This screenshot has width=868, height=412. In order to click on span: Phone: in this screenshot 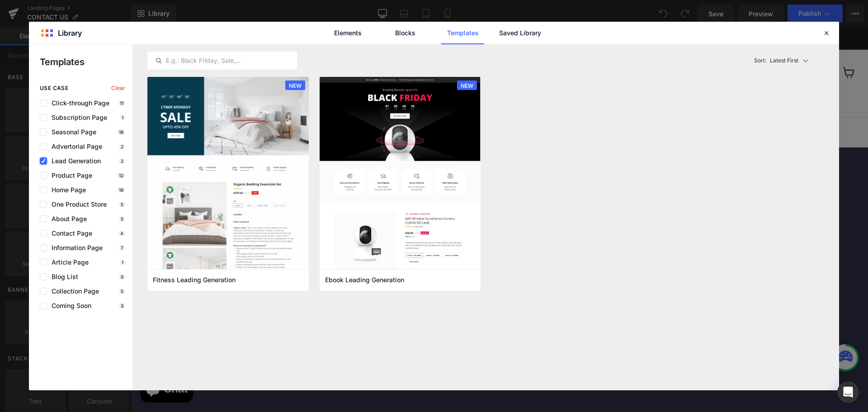, I will do `click(155, 224)`.